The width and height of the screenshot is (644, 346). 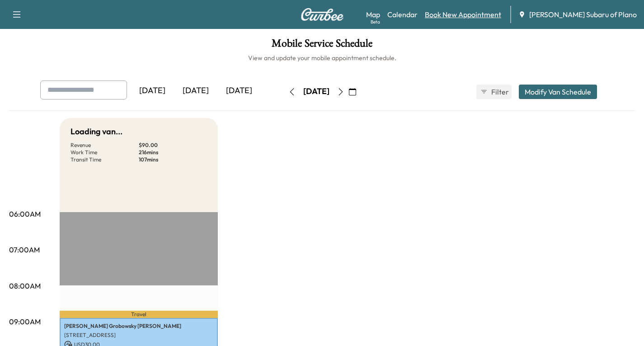 What do you see at coordinates (105, 152) in the screenshot?
I see `p: Work Time` at bounding box center [105, 152].